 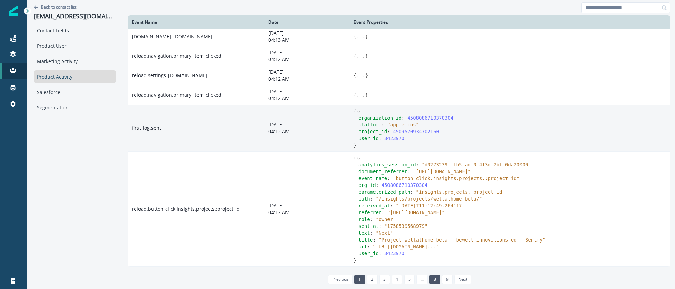 I want to click on span: role, so click(x=364, y=219).